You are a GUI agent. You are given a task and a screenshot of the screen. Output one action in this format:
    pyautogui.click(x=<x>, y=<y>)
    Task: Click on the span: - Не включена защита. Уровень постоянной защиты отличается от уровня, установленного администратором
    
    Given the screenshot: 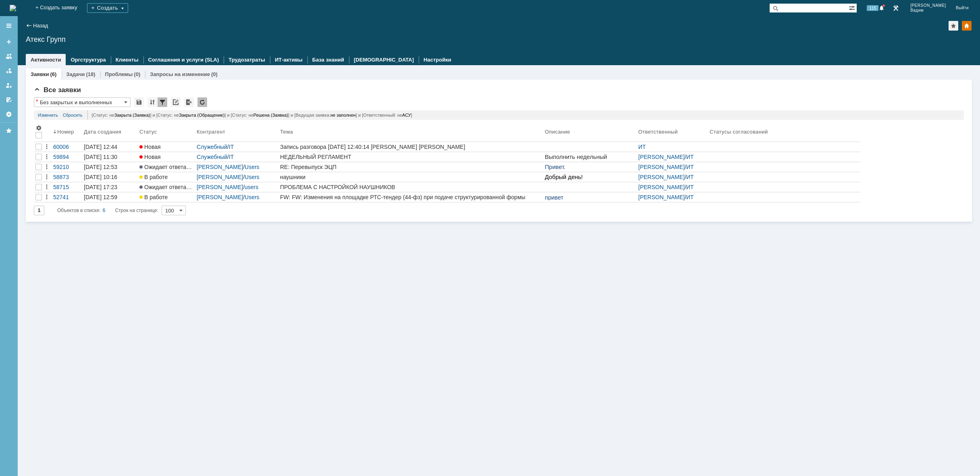 What is the action you would take?
    pyautogui.click(x=120, y=84)
    